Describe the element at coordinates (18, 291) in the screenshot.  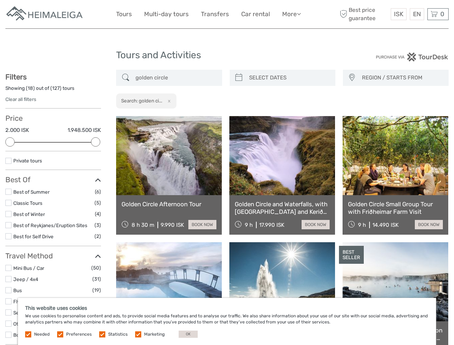
I see `a: Bus` at that location.